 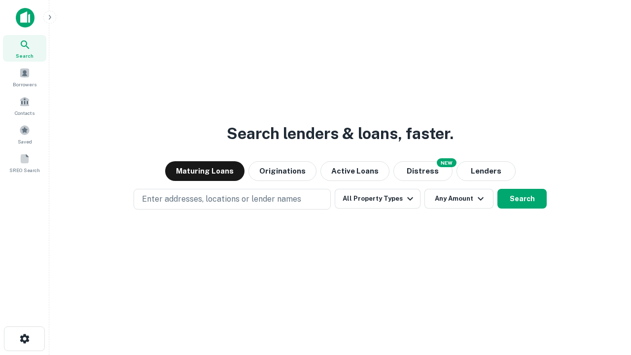 What do you see at coordinates (423, 171) in the screenshot?
I see `button: Search distressed loans with lien and other non-mortgage details.` at bounding box center [423, 171].